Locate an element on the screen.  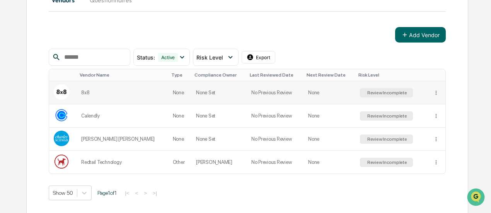
p: How can we help? is located at coordinates (74, 22).